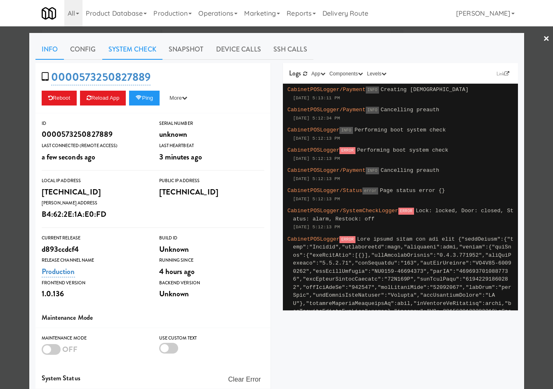 The width and height of the screenshot is (553, 389). Describe the element at coordinates (244, 380) in the screenshot. I see `button: Clear Error` at that location.